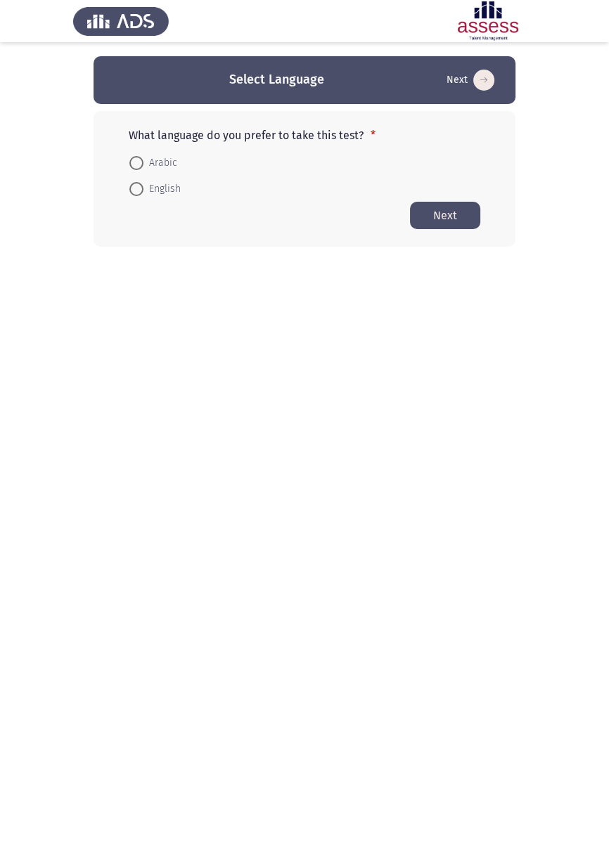 This screenshot has height=868, width=609. Describe the element at coordinates (160, 163) in the screenshot. I see `span: Arabic` at that location.